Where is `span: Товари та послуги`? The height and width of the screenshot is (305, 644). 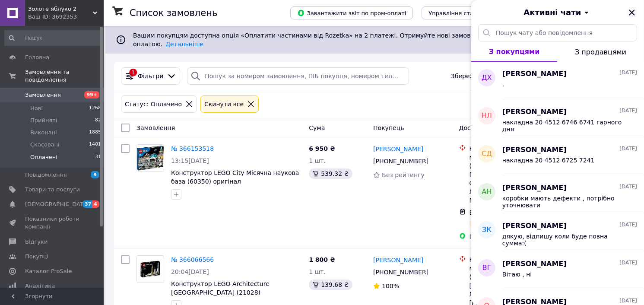 span: Товари та послуги is located at coordinates (52, 190).